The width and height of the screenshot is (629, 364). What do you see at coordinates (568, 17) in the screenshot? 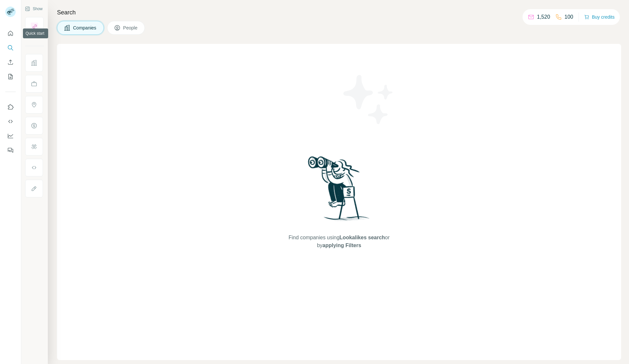
I see `p: 100` at bounding box center [568, 17].